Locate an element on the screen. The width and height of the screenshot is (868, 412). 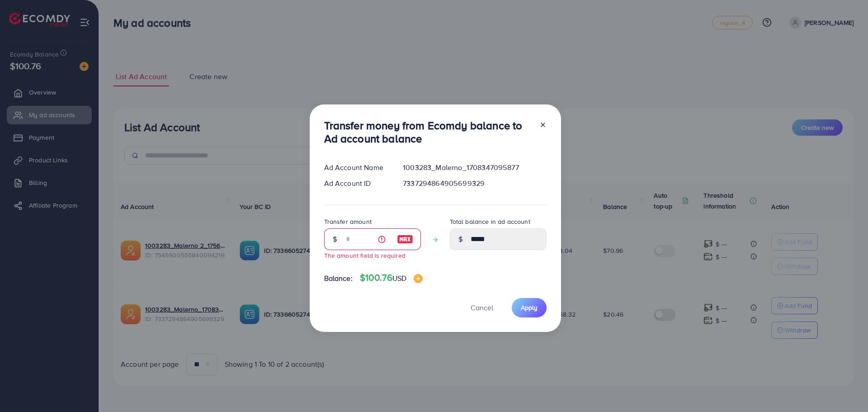
span: Cancel is located at coordinates (482, 308).